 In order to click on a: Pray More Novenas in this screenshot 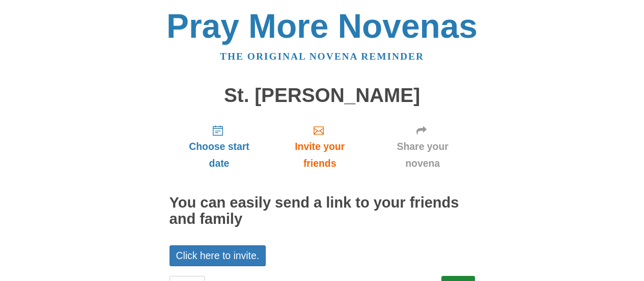, I will do `click(322, 26)`.